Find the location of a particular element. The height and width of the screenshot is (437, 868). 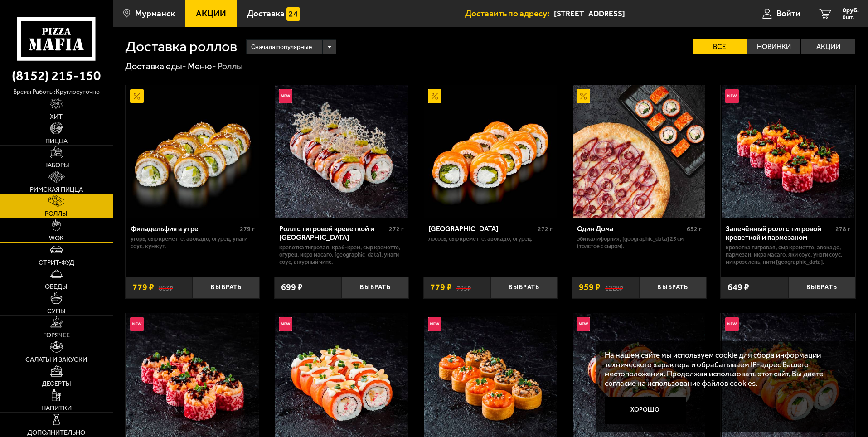

span: 649 ₽ is located at coordinates (738, 288).